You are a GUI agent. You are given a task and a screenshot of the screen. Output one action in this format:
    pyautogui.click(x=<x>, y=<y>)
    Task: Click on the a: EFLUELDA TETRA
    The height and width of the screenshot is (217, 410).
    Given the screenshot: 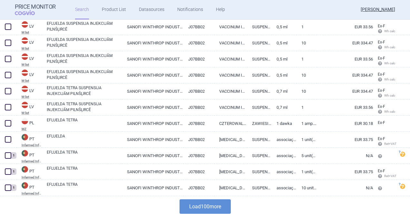 What is the action you would take?
    pyautogui.click(x=84, y=155)
    